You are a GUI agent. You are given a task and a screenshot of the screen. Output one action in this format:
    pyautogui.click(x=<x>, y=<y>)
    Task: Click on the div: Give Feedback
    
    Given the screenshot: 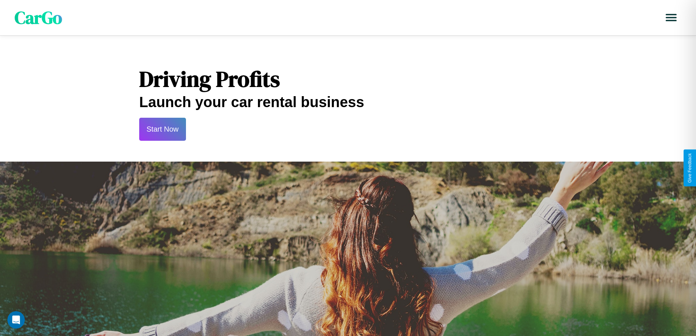 What is the action you would take?
    pyautogui.click(x=689, y=168)
    